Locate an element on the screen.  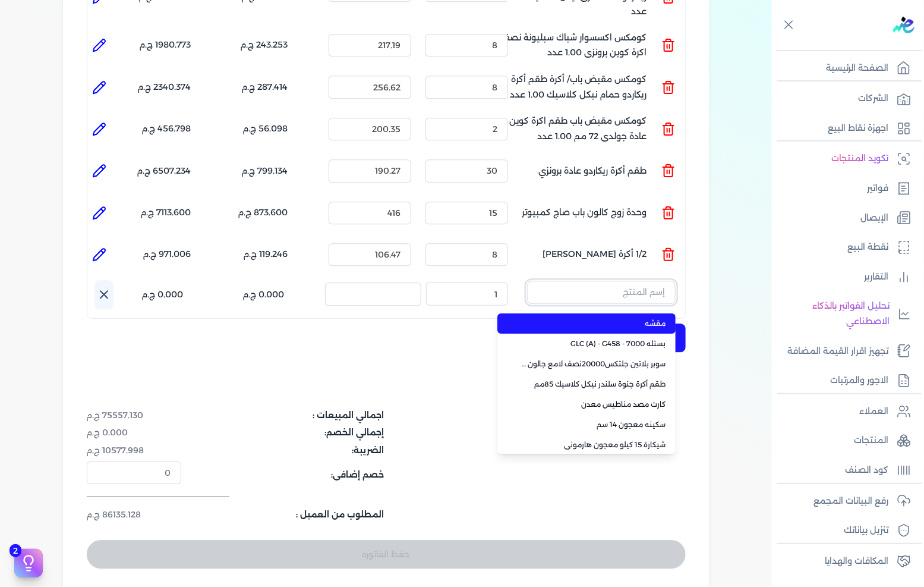
a: الاجور والمرتبات is located at coordinates (844, 381).